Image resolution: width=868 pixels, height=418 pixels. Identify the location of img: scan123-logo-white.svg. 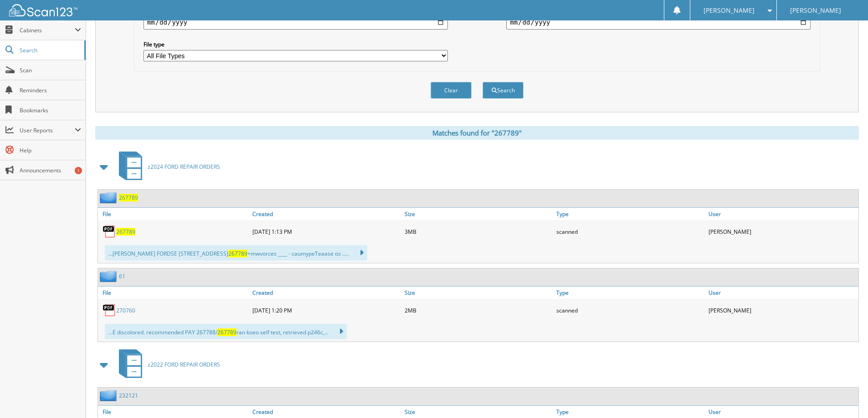
(43, 10).